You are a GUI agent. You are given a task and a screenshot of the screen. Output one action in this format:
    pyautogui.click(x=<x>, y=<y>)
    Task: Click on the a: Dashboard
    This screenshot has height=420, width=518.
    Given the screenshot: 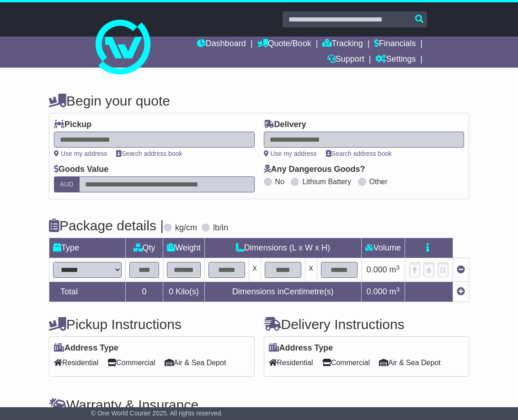 What is the action you would take?
    pyautogui.click(x=221, y=44)
    